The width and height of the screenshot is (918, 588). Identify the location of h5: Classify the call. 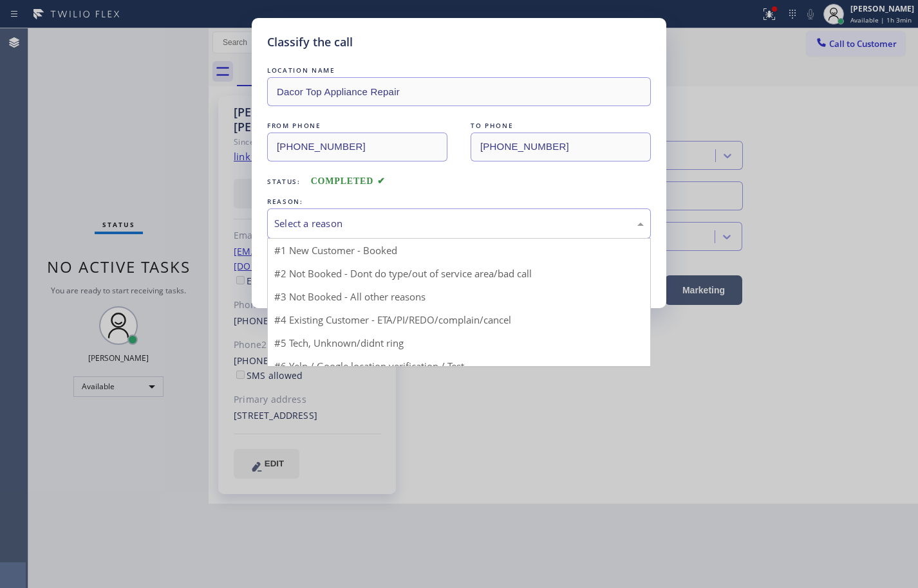
(310, 42).